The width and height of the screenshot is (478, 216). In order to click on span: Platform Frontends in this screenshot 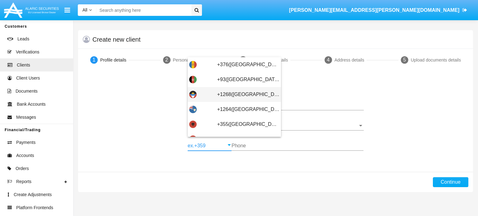, I will do `click(35, 208)`.